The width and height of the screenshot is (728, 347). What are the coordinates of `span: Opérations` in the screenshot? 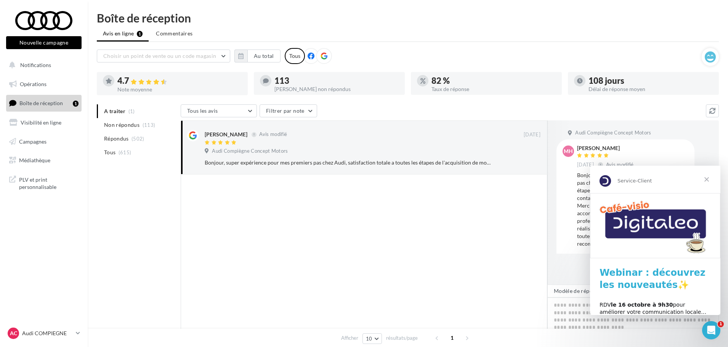 It's located at (33, 84).